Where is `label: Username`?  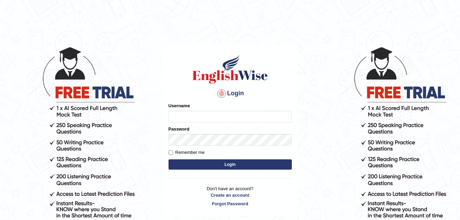 label: Username is located at coordinates (179, 106).